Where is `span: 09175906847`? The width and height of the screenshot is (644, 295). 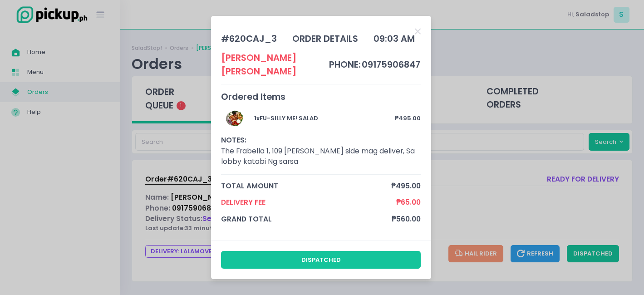 span: 09175906847 is located at coordinates (391, 65).